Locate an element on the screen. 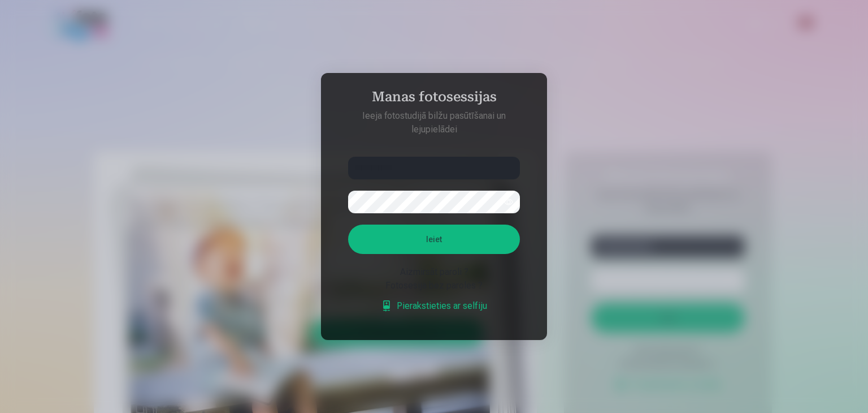 Image resolution: width=868 pixels, height=413 pixels. div: Fotosesija bez paroles ? is located at coordinates (434, 286).